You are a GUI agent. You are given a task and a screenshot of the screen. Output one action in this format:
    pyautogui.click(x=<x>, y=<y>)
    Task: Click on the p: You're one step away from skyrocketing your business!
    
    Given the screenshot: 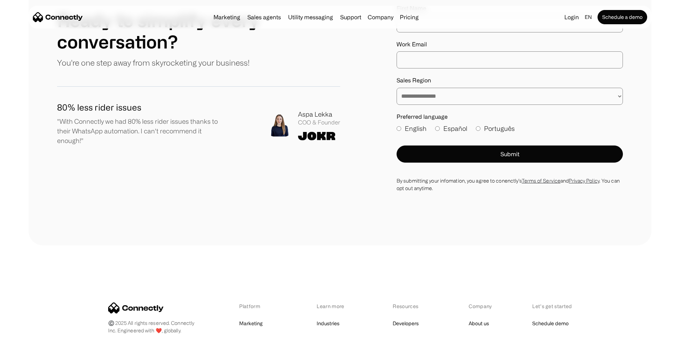 What is the action you would take?
    pyautogui.click(x=153, y=62)
    